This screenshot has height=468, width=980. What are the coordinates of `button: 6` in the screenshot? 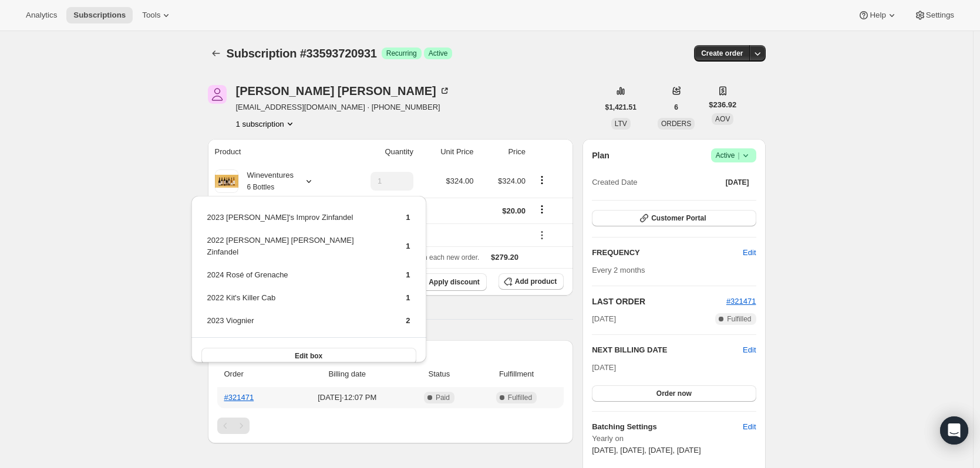 It's located at (675, 107).